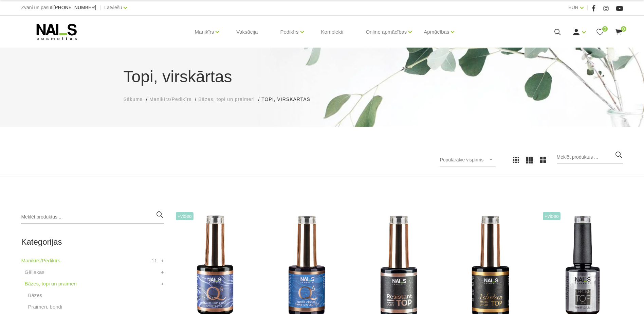  What do you see at coordinates (322, 77) in the screenshot?
I see `h1: Topi, virskārtas` at bounding box center [322, 77].